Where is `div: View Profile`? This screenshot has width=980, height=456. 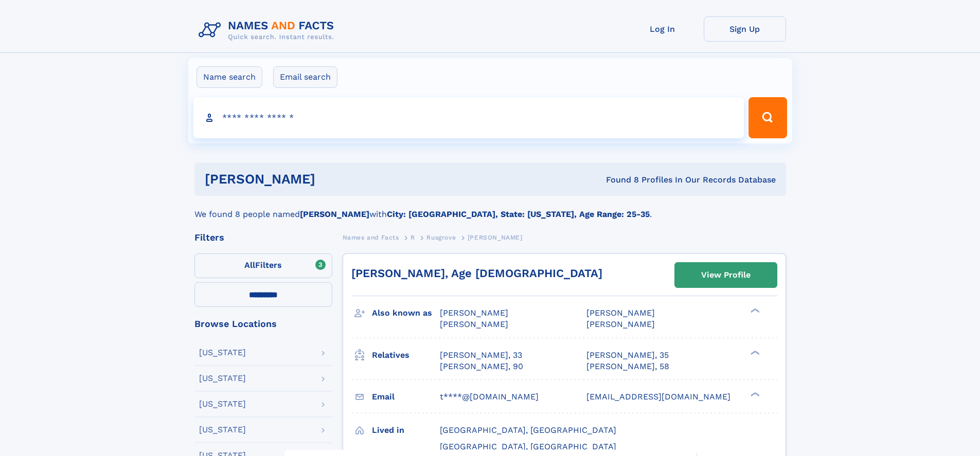
div: View Profile is located at coordinates (726, 275).